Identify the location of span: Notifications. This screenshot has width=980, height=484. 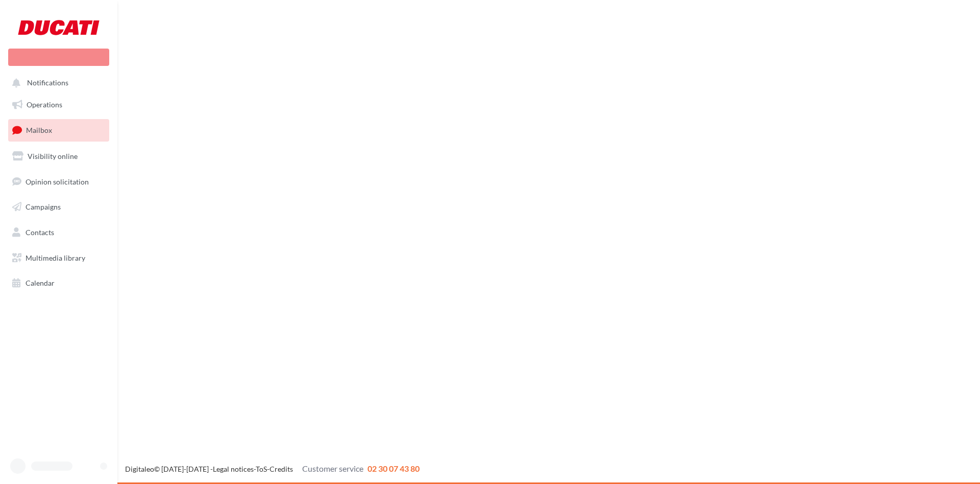
(48, 83).